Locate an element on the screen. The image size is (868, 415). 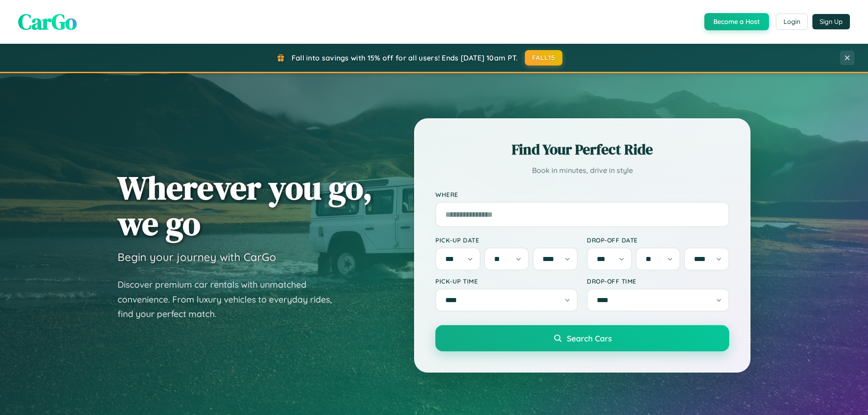
label: Pick-up Date is located at coordinates (506, 239).